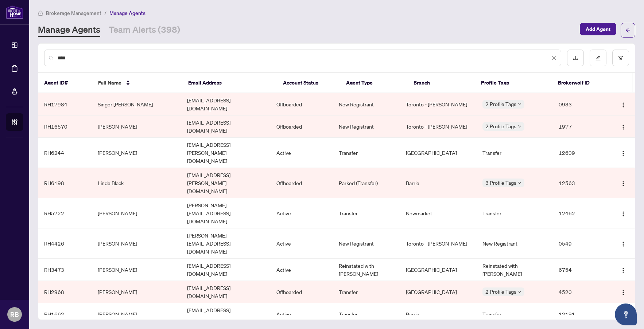 Image resolution: width=644 pixels, height=329 pixels. I want to click on button: Add Agent, so click(598, 29).